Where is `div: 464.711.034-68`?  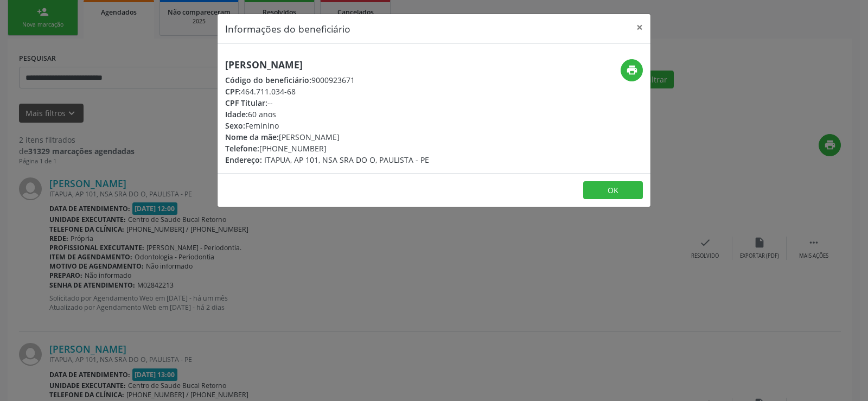 div: 464.711.034-68 is located at coordinates (327, 91).